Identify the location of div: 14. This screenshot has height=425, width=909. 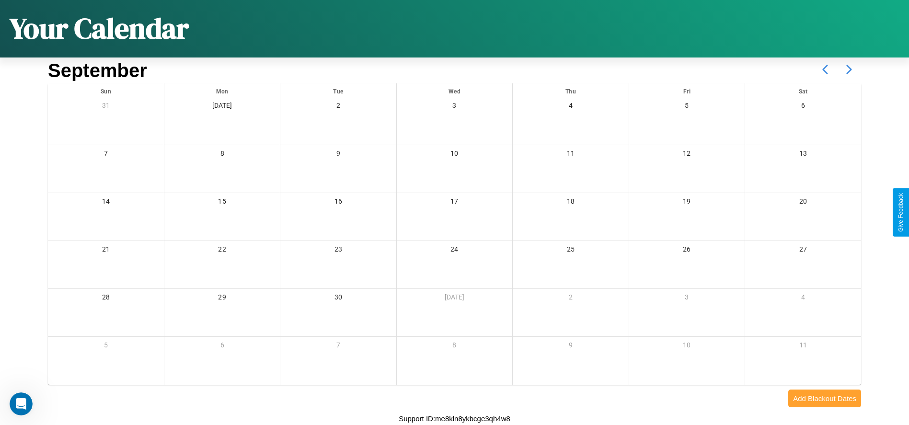
(106, 203).